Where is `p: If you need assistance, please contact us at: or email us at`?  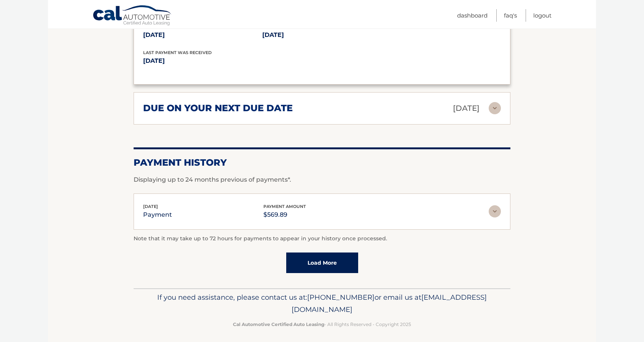 p: If you need assistance, please contact us at: or email us at is located at coordinates (322, 303).